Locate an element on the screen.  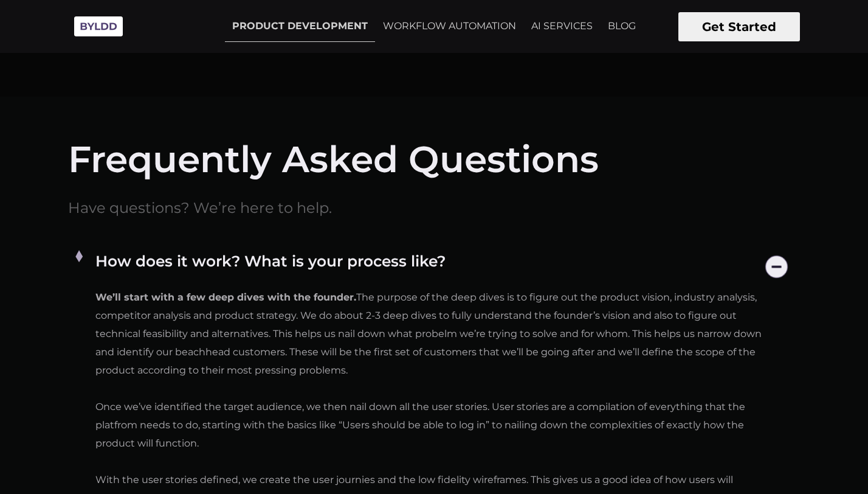
img: close-icon is located at coordinates (776, 266).